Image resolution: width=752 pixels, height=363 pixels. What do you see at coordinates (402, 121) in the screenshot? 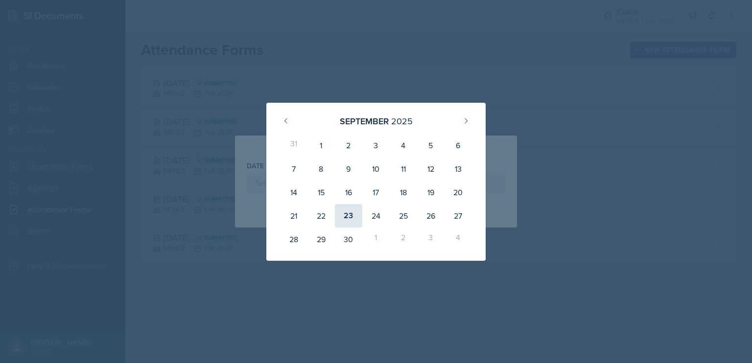
I see `div: 2025` at bounding box center [402, 121].